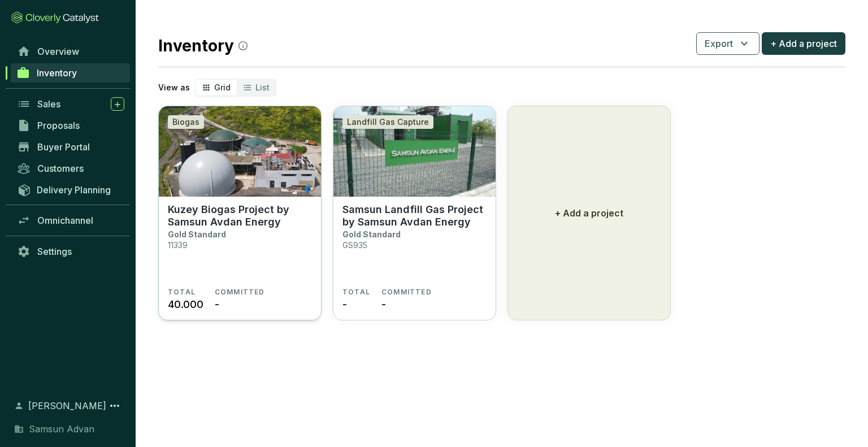 Image resolution: width=868 pixels, height=447 pixels. I want to click on a: Inventory, so click(70, 73).